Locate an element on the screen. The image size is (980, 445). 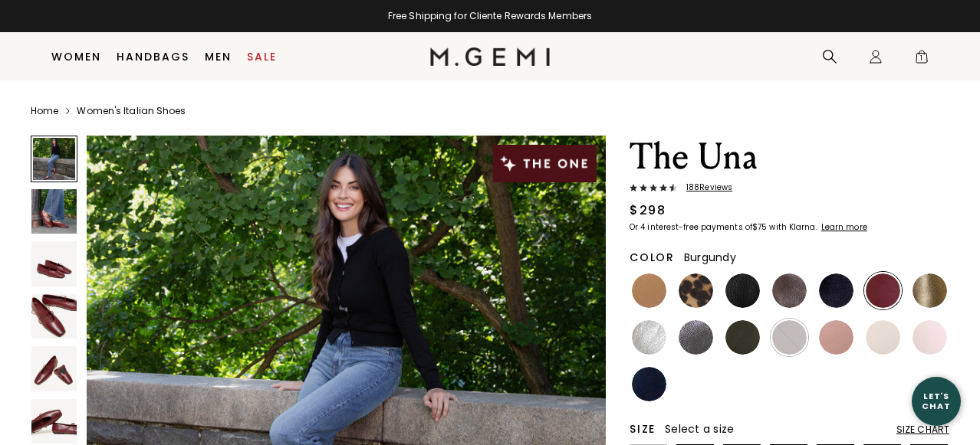
img: Chocolate is located at coordinates (789, 337).